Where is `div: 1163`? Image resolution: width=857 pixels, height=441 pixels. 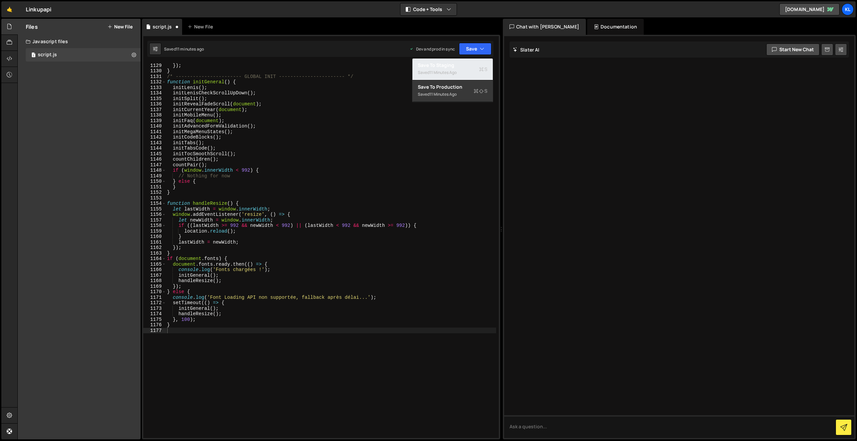 div: 1163 is located at coordinates (155, 253).